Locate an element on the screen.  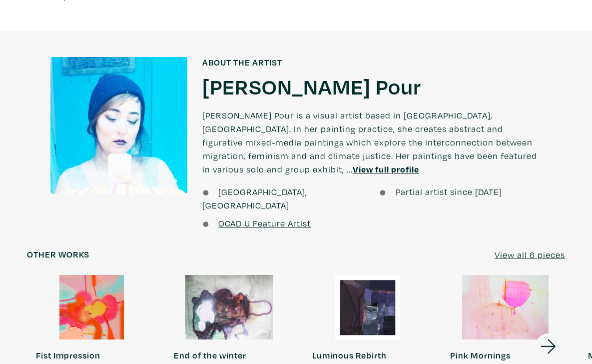
strong: End of the winter is located at coordinates (210, 355).